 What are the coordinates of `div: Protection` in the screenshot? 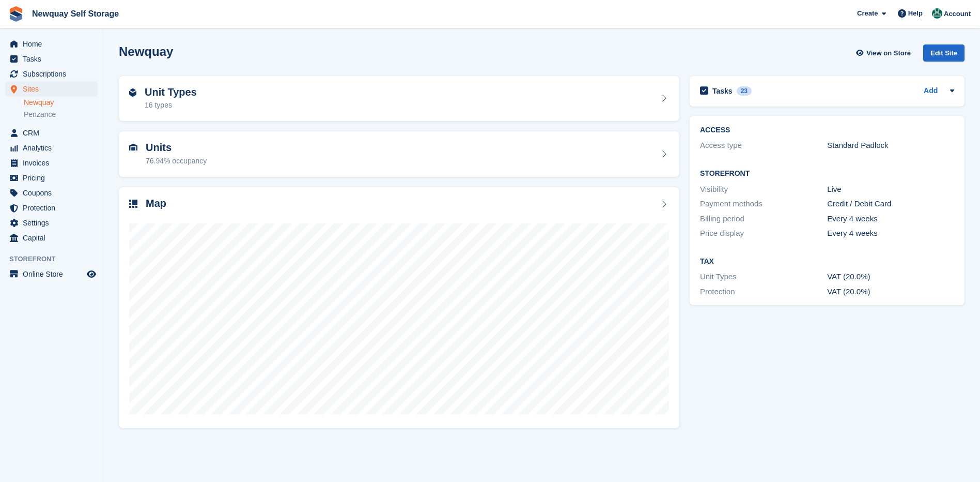 It's located at (763, 291).